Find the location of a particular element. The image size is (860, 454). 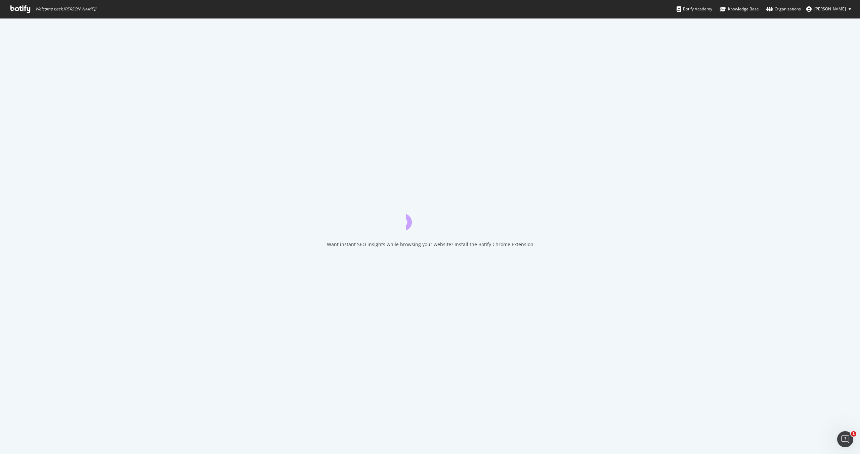

span: Meredith Gummerson is located at coordinates (830, 9).